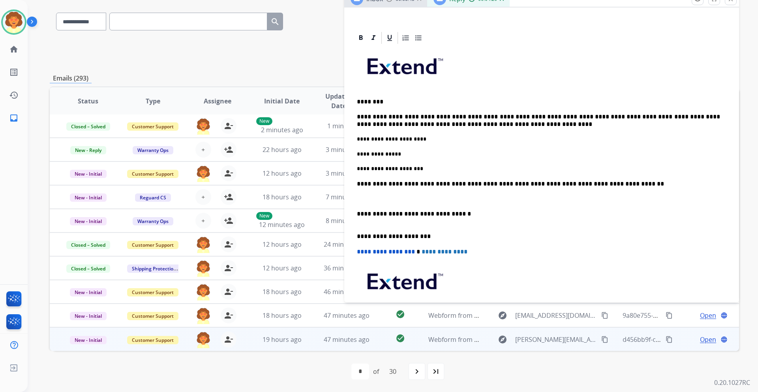  I want to click on span: Assignee, so click(218, 101).